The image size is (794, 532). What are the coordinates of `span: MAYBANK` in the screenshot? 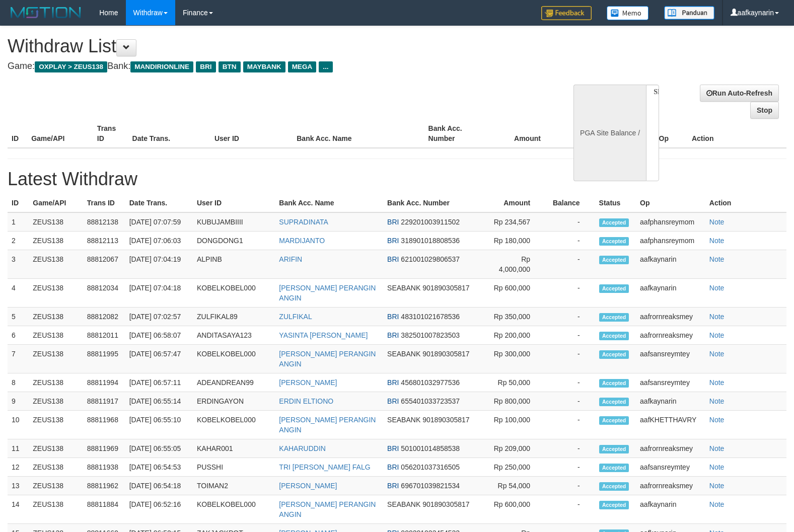 It's located at (264, 66).